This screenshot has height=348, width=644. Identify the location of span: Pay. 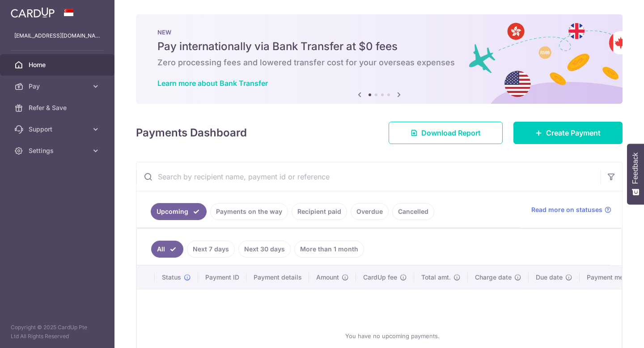
(58, 86).